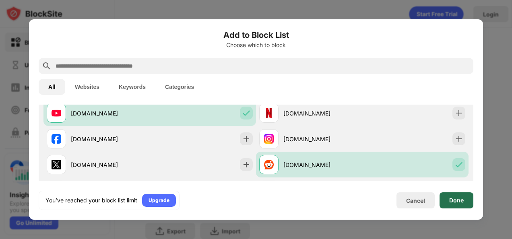 This screenshot has width=512, height=239. What do you see at coordinates (256, 45) in the screenshot?
I see `div: Choose which to block` at bounding box center [256, 45].